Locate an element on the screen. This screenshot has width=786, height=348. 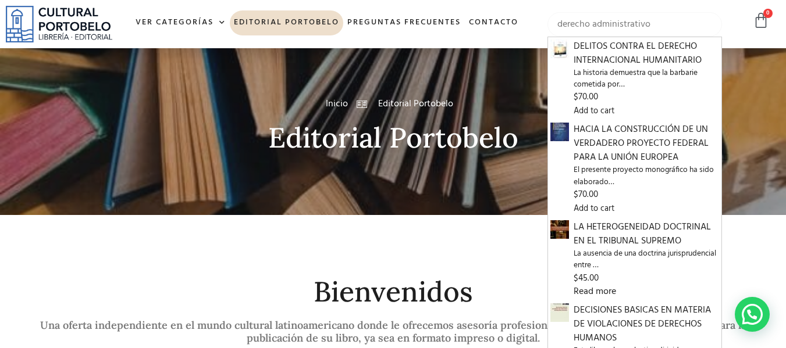
a: DELITOS CONTRA EL DERECHO INTERNACIONAL HUMANITARIO is located at coordinates (559, 49).